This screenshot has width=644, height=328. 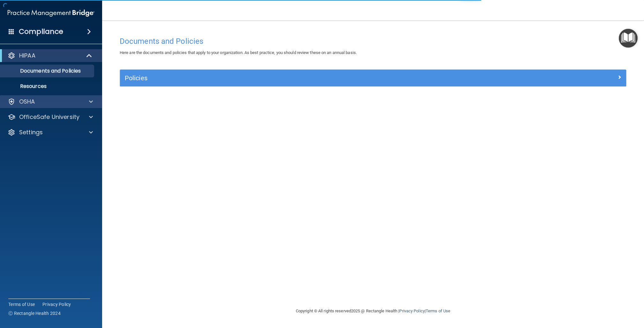 I want to click on a: OfficeSafe University, so click(x=50, y=117).